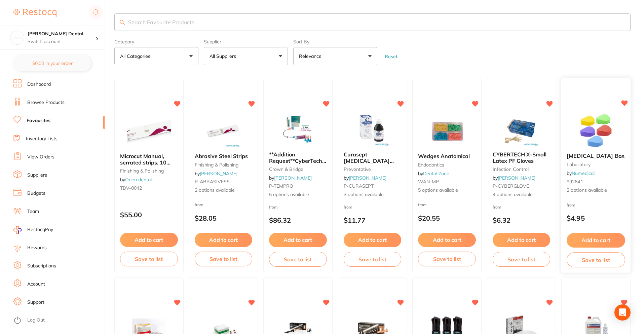 The image size is (644, 334). What do you see at coordinates (37, 248) in the screenshot?
I see `a: Rewards` at bounding box center [37, 248].